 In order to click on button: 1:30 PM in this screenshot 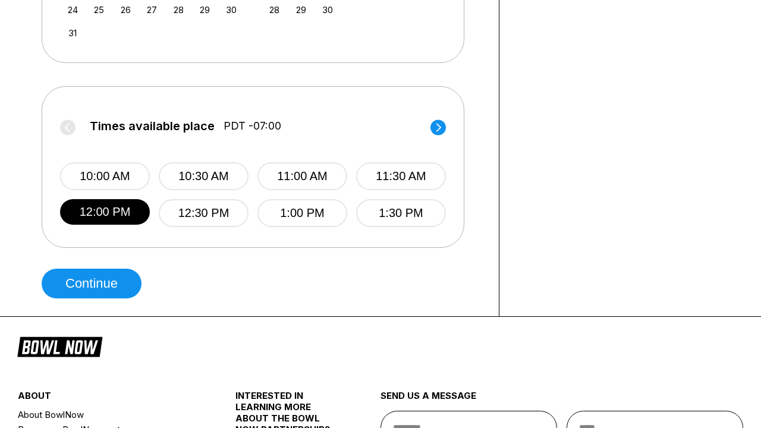, I will do `click(401, 213)`.